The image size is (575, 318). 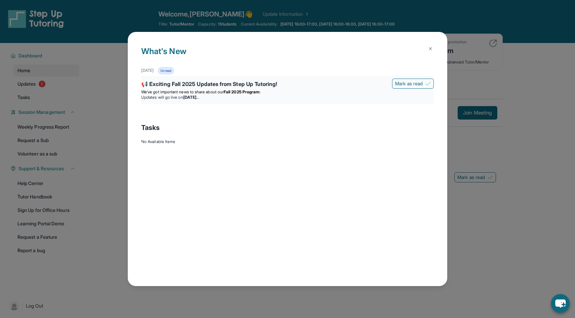 What do you see at coordinates (428, 84) in the screenshot?
I see `img: Mark as read` at bounding box center [428, 84].